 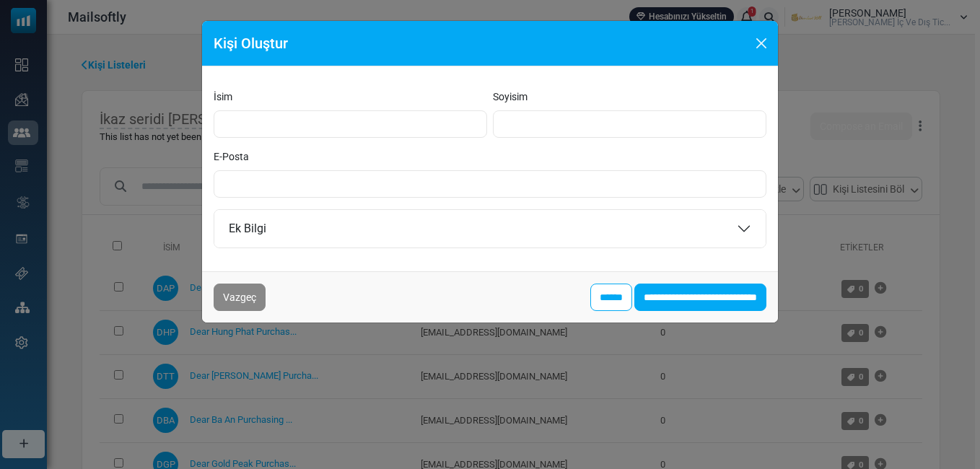 I want to click on button: Close, so click(x=761, y=43).